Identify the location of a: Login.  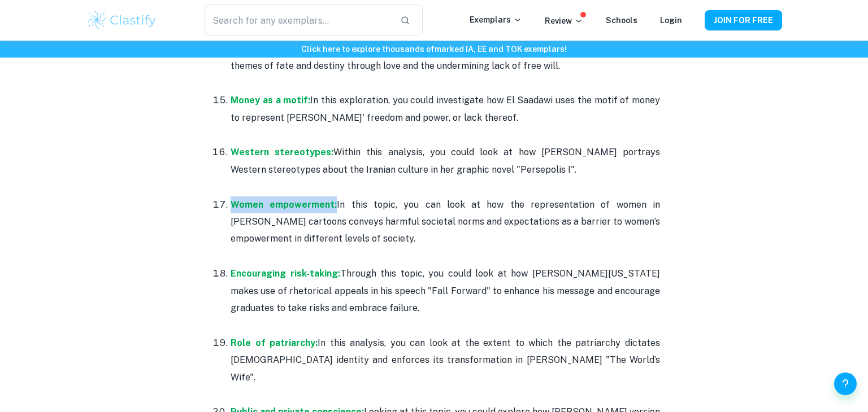
(670, 20).